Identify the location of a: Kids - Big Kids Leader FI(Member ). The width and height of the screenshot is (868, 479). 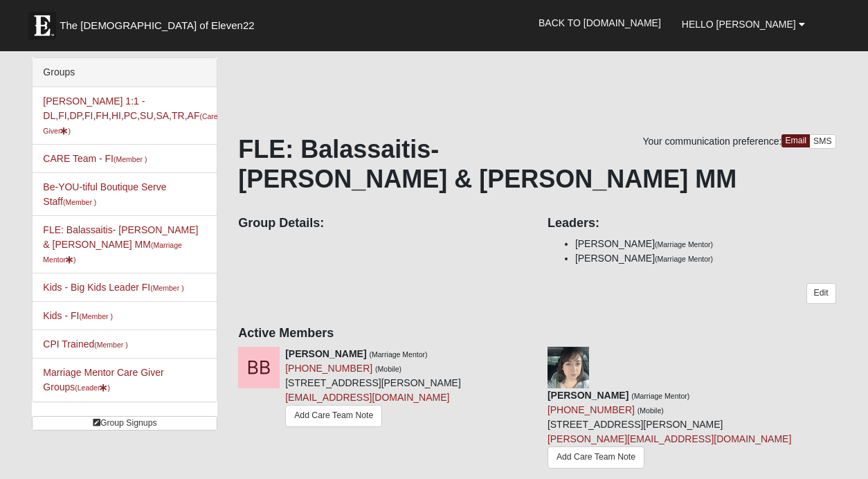
(113, 287).